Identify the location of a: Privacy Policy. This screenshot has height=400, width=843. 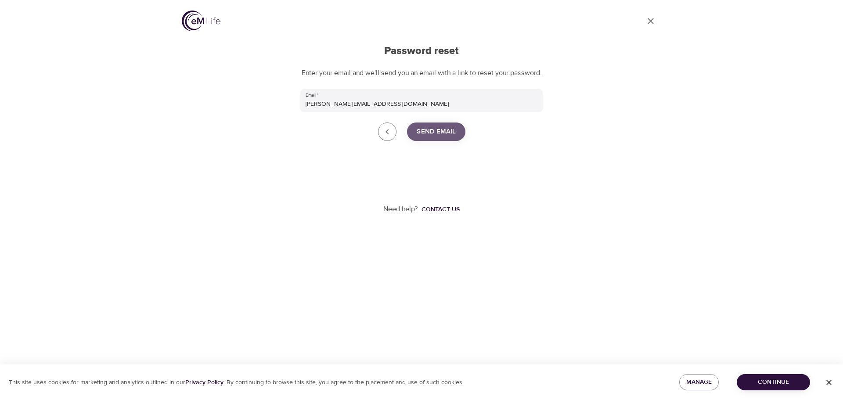
(204, 383).